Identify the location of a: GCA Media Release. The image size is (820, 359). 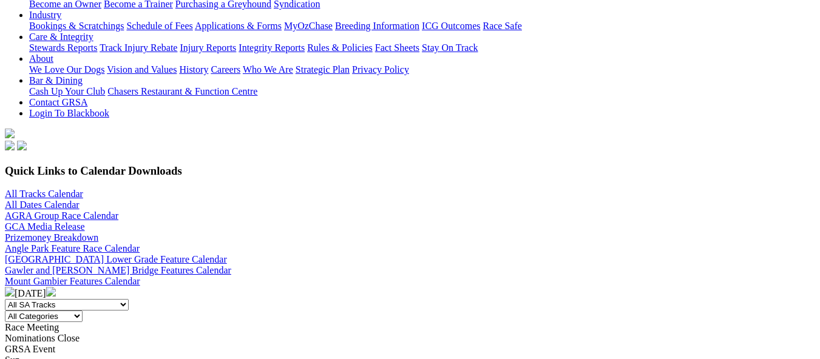
(45, 226).